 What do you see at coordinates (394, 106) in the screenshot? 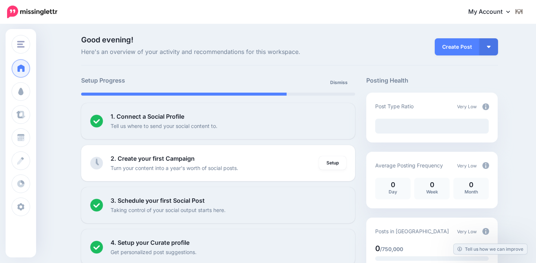
I see `p: Post Type Ratio` at bounding box center [394, 106].